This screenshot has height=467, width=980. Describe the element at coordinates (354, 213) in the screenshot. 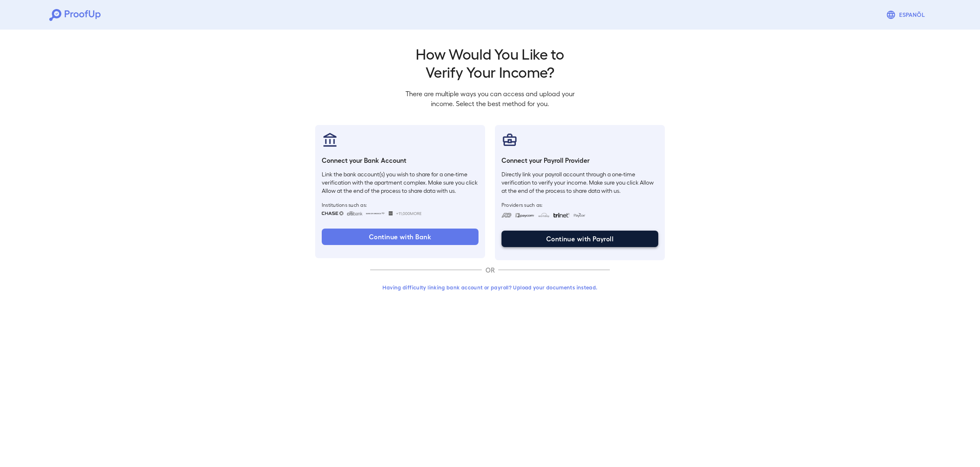

I see `img: citibank.svg` at that location.